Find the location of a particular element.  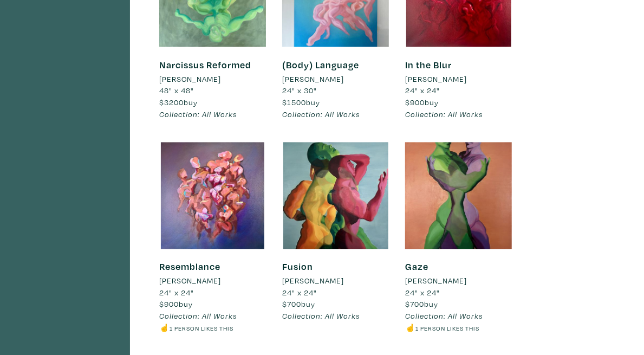

span: 48" x 48" is located at coordinates (176, 90).